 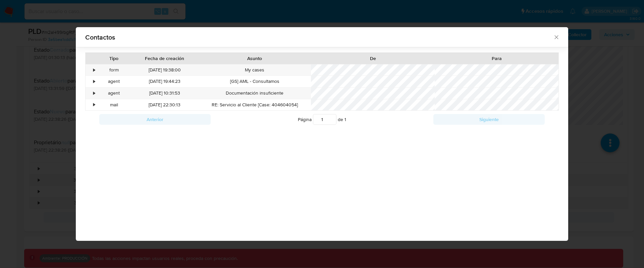 What do you see at coordinates (114, 105) in the screenshot?
I see `div: mail` at bounding box center [114, 105].